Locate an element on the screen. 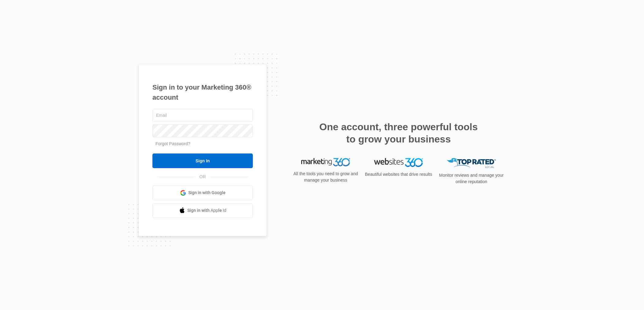 This screenshot has height=310, width=644. span: Sign in with Google is located at coordinates (207, 193).